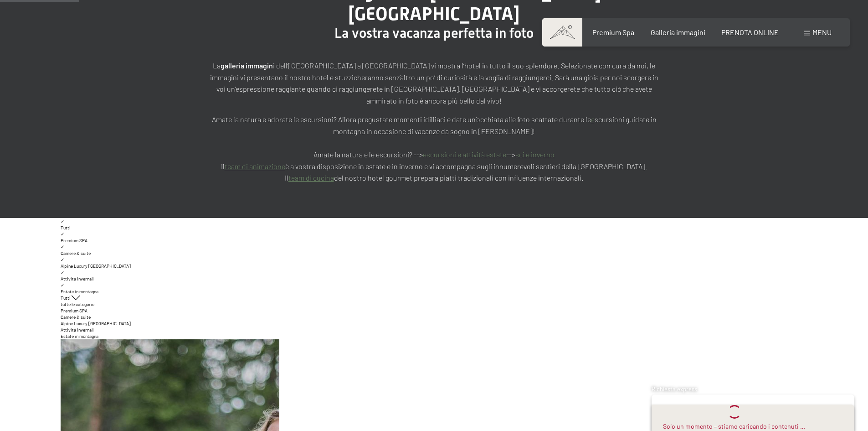 The height and width of the screenshot is (431, 868). I want to click on span: Premium Spa, so click(614, 32).